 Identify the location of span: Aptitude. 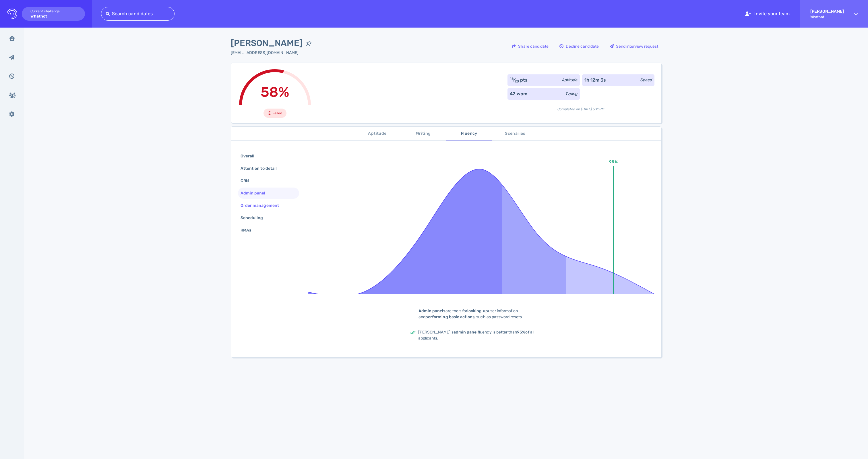
(378, 134).